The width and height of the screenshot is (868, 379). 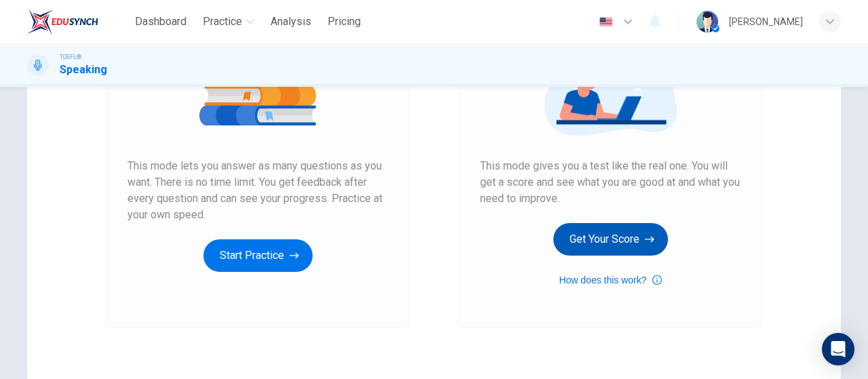 I want to click on a: Analysis, so click(x=291, y=22).